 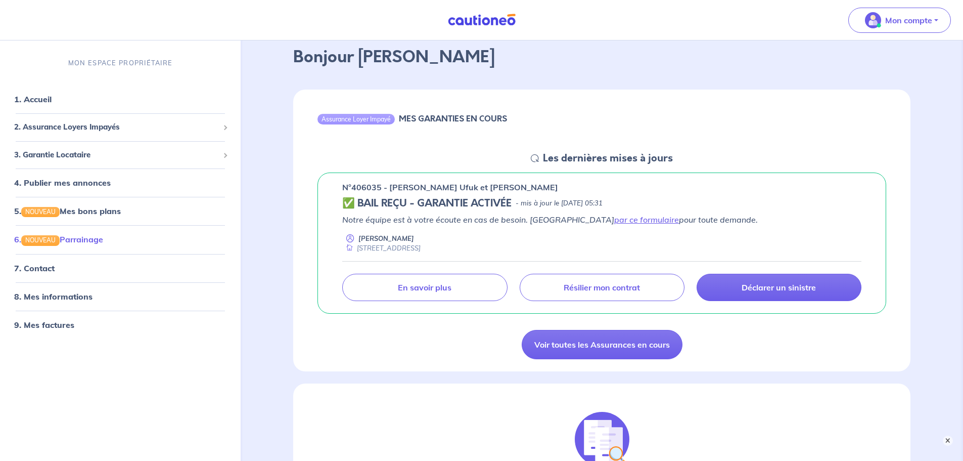 What do you see at coordinates (602, 287) in the screenshot?
I see `p: Résilier mon contrat` at bounding box center [602, 287].